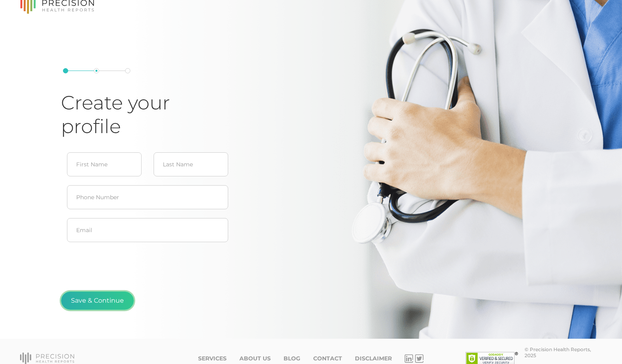 This screenshot has width=622, height=364. I want to click on input: Last Name, so click(191, 164).